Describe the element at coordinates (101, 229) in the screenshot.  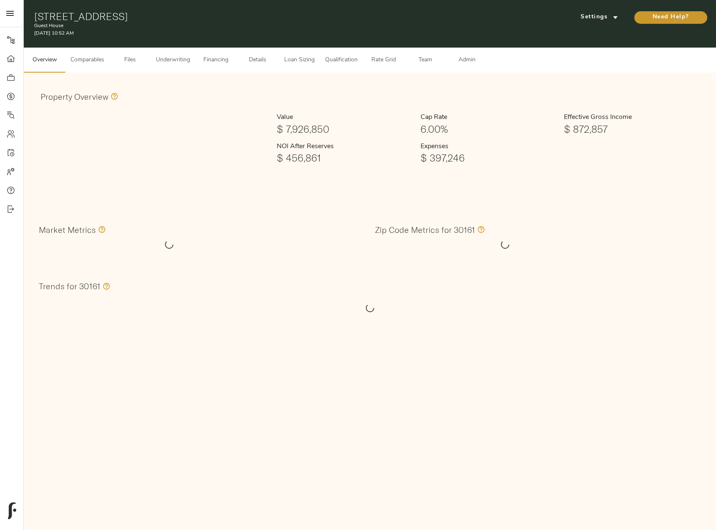
I see `svg: Values in this section comprise all zip codes within the market` at that location.